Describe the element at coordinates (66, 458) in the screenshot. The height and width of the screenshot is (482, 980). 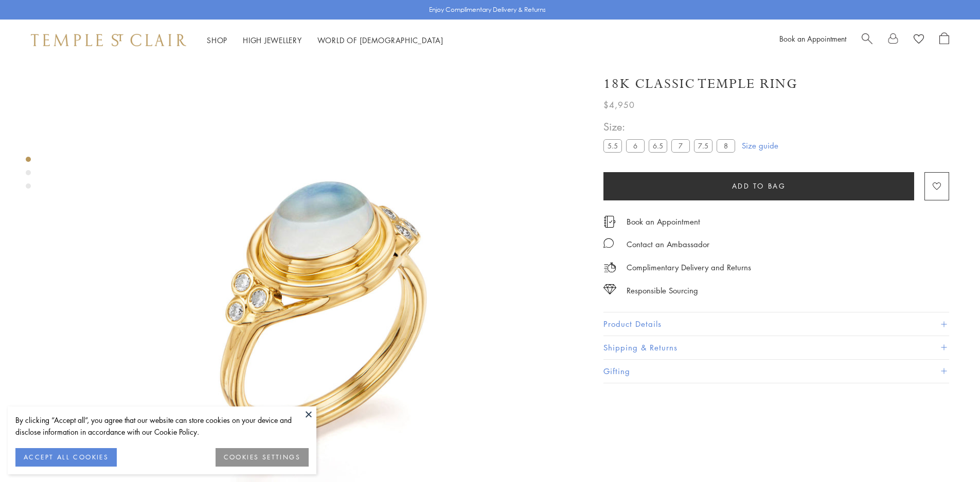
I see `button: ACCEPT ALL COOKIES` at that location.